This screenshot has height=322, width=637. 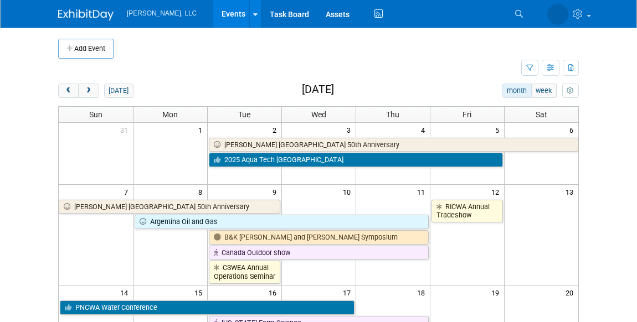 I want to click on button: month, so click(x=517, y=91).